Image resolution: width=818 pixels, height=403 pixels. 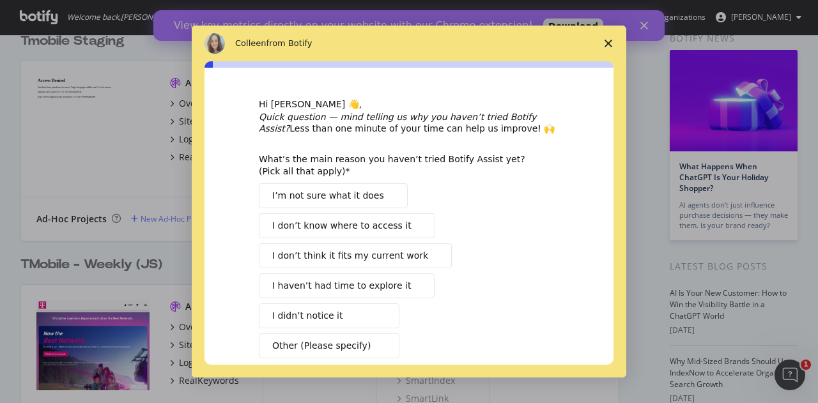 What do you see at coordinates (329, 316) in the screenshot?
I see `button: I didn’t notice it` at bounding box center [329, 316].